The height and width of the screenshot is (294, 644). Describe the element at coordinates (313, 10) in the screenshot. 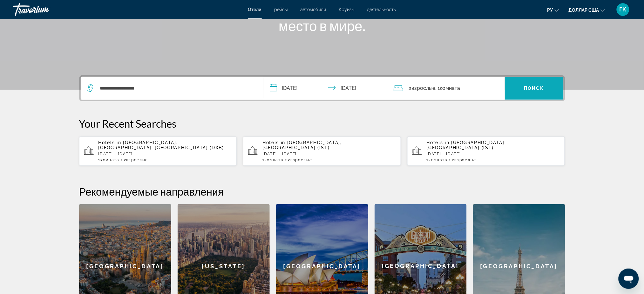

I see `font: автомобили` at that location.